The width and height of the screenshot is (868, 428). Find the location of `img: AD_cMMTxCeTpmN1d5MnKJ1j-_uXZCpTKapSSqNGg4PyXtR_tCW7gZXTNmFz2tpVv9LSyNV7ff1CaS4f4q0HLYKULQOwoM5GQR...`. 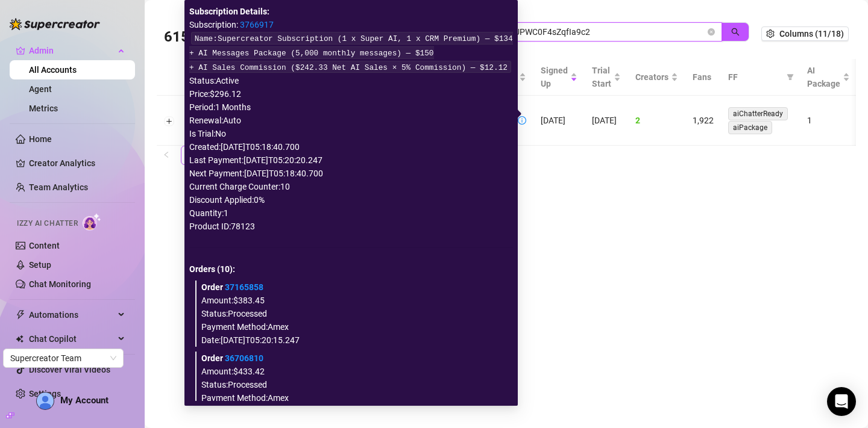

img: AD_cMMTxCeTpmN1d5MnKJ1j-_uXZCpTKapSSqNGg4PyXtR_tCW7gZXTNmFz2tpVv9LSyNV7ff1CaS4f4q0HLYKULQOwoM5GQR... is located at coordinates (45, 401).